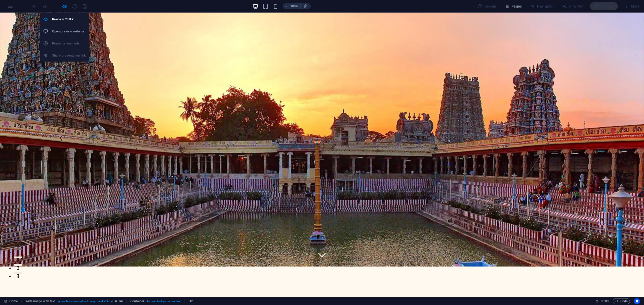 This screenshot has width=644, height=305. What do you see at coordinates (605, 302) in the screenshot?
I see `span: 00 00` at bounding box center [605, 302].